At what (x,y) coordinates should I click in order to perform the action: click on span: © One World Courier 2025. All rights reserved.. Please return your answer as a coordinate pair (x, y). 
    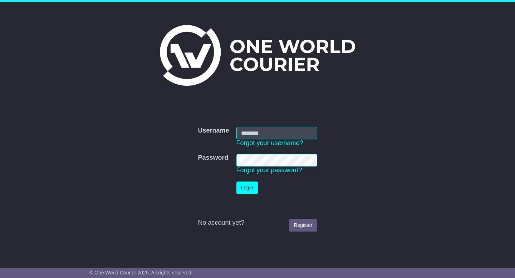
    Looking at the image, I should click on (141, 273).